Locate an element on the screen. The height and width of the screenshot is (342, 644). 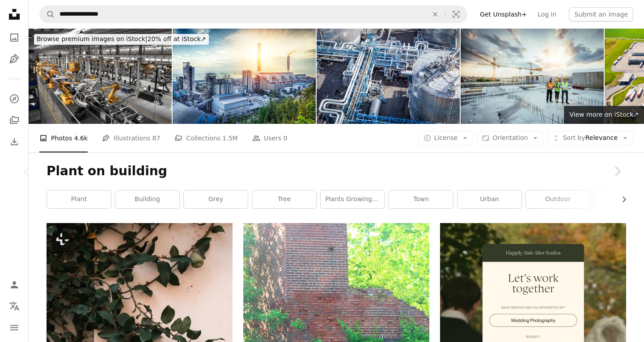
a: Illustrations 87 is located at coordinates (131, 138).